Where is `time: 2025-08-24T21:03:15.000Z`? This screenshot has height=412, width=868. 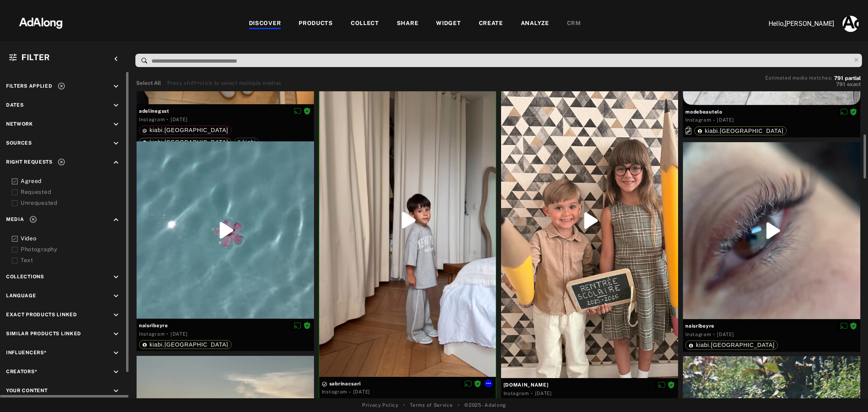
time: 2025-08-24T21:03:15.000Z is located at coordinates (725, 120).